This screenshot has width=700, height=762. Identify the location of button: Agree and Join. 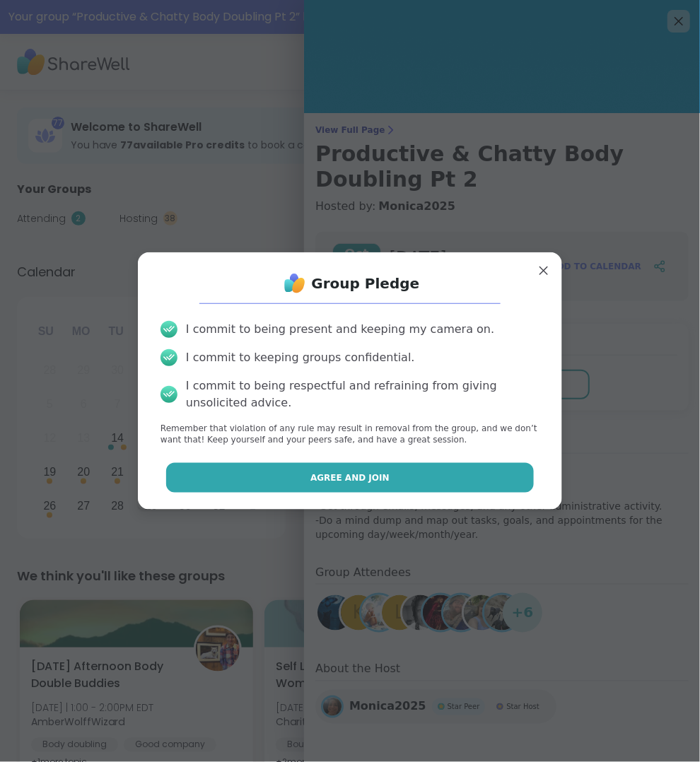
(350, 478).